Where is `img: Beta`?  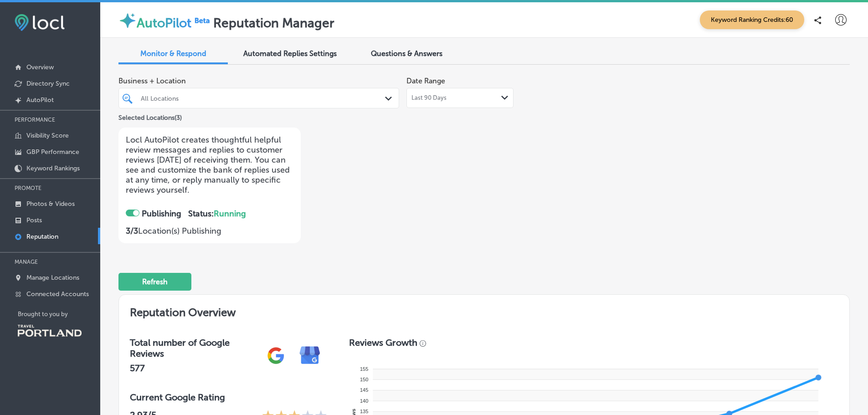 img: Beta is located at coordinates (202, 20).